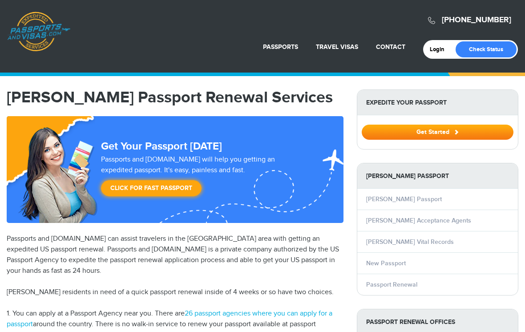  Describe the element at coordinates (486, 49) in the screenshot. I see `a: Check Status` at that location.